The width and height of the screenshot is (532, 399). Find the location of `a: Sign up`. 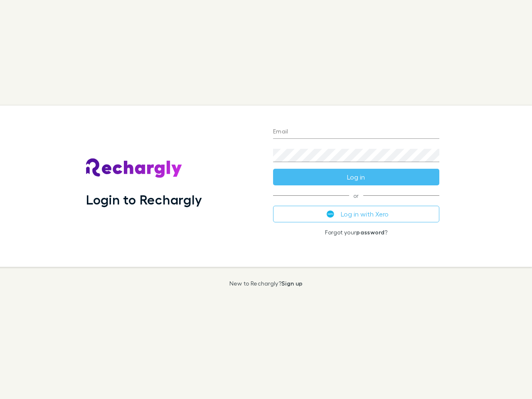

a: Sign up is located at coordinates (291, 283).